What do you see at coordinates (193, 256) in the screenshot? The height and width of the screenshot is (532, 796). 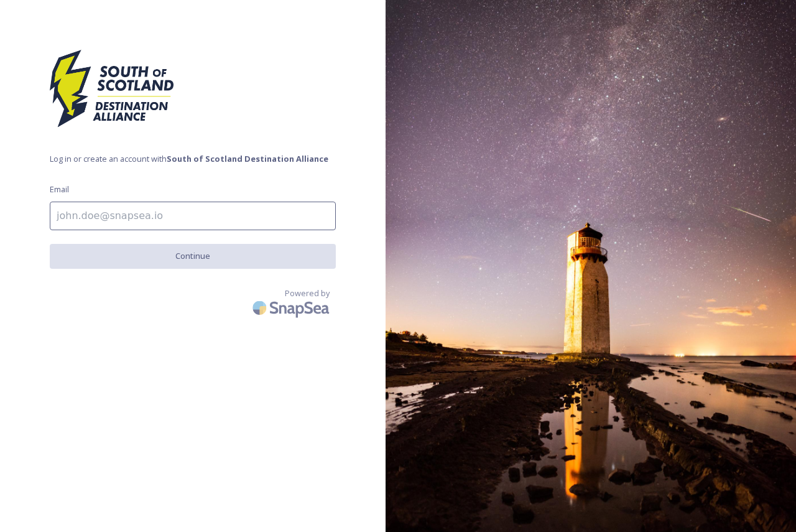 I see `button: Continue` at bounding box center [193, 256].